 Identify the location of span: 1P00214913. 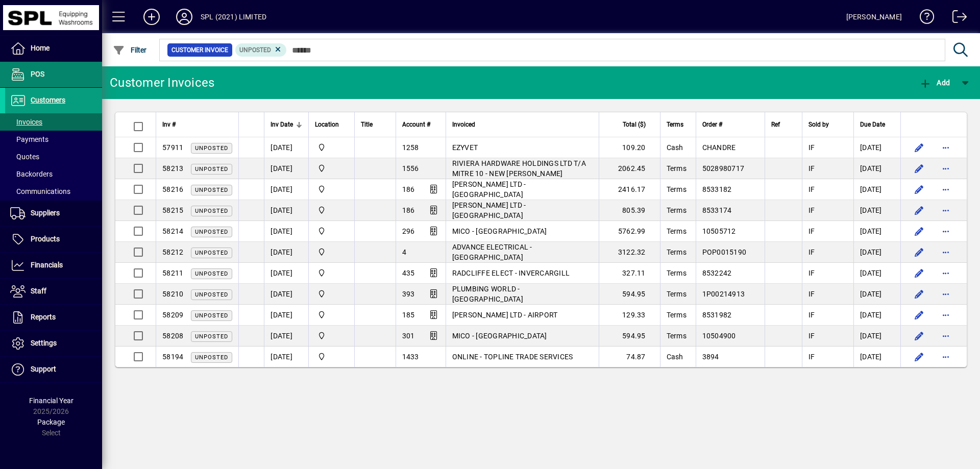
(724, 294).